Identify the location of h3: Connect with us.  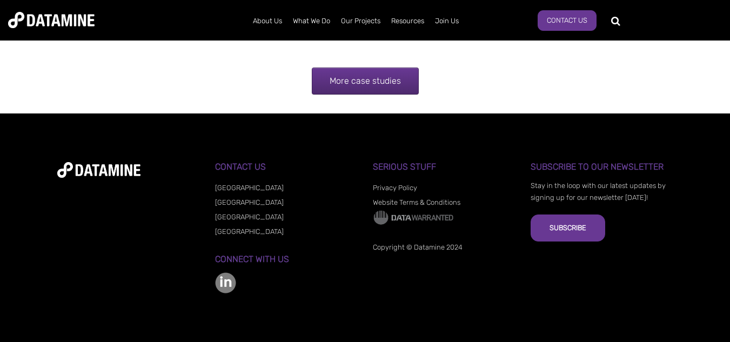
(286, 260).